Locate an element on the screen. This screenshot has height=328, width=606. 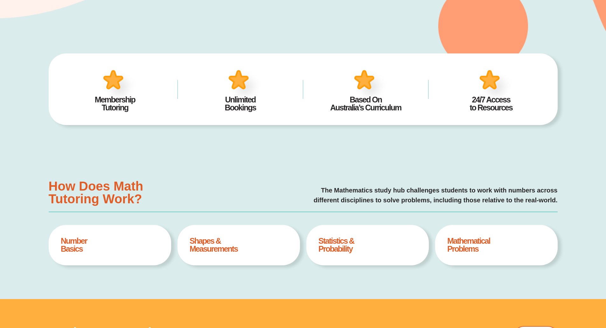
h4: Mathematical Problems is located at coordinates (496, 245).